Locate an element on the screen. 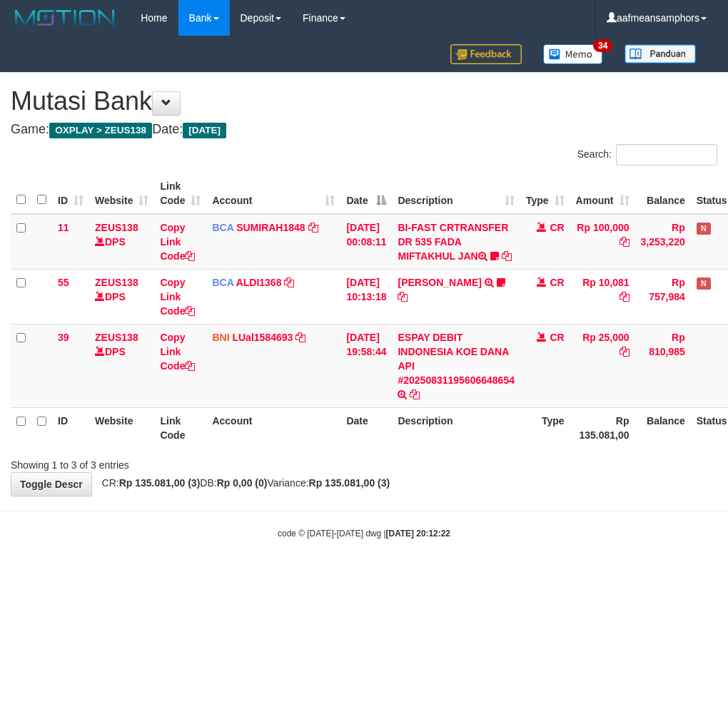  a: Toggle Descr is located at coordinates (52, 484).